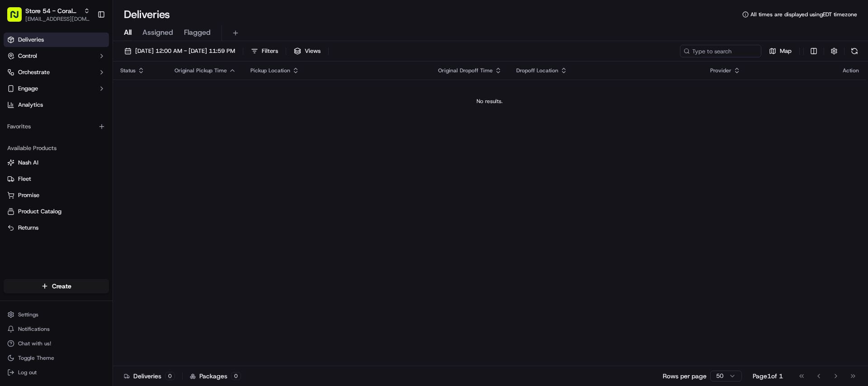 The image size is (868, 386). What do you see at coordinates (56, 89) in the screenshot?
I see `button: Engage` at bounding box center [56, 89].